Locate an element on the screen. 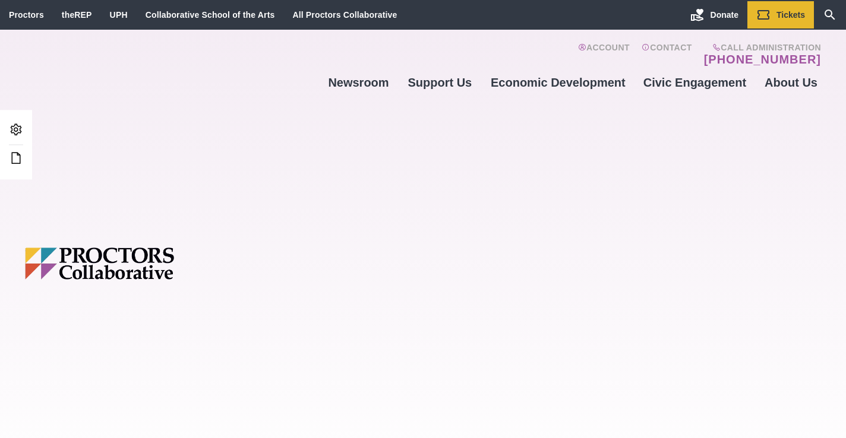  a: Search is located at coordinates (830, 15).